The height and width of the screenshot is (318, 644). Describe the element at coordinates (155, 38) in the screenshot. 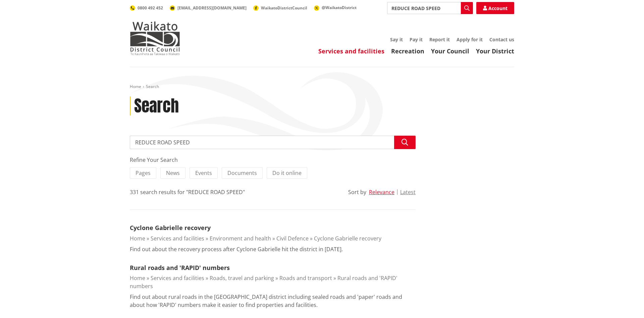

I see `img: Waikato District Council - Te Kaunihera aa Takiwaa o Waikato` at that location.